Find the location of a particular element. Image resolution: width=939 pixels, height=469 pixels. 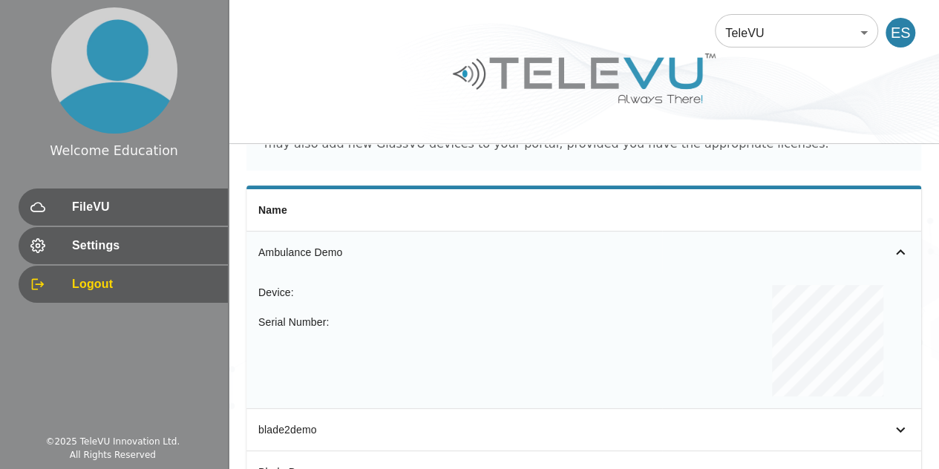

div: ES is located at coordinates (900, 33).